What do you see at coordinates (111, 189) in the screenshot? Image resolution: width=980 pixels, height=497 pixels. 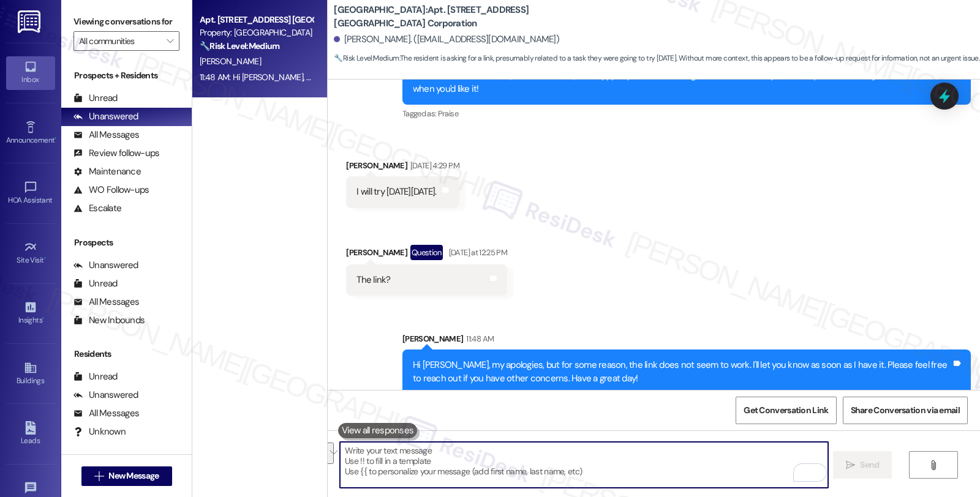 I see `div: WO Follow-ups` at bounding box center [111, 189].